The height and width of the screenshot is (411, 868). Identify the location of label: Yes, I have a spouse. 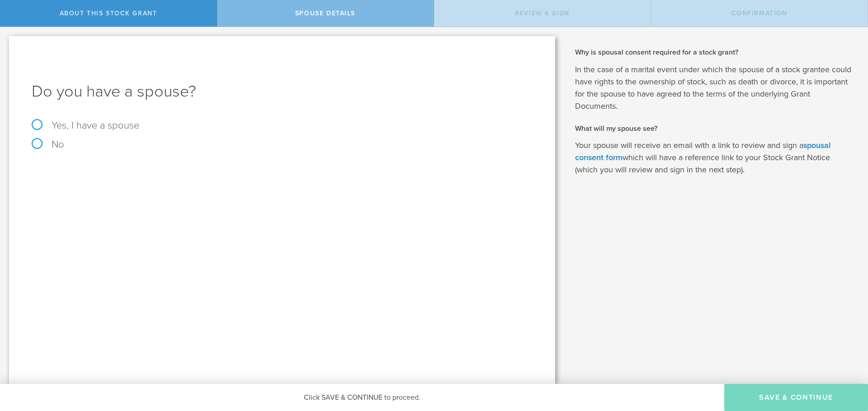
(282, 126).